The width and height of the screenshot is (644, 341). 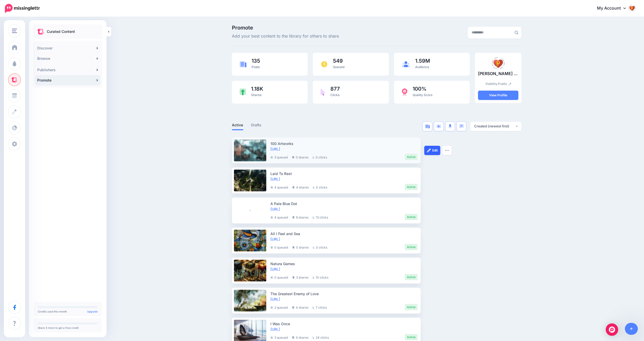 I want to click on img: pencil-white.png, so click(x=429, y=150).